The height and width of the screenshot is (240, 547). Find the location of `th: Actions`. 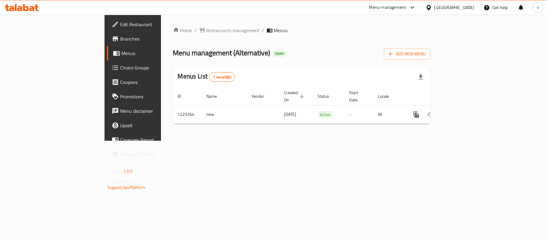

th: Actions is located at coordinates (438, 96).